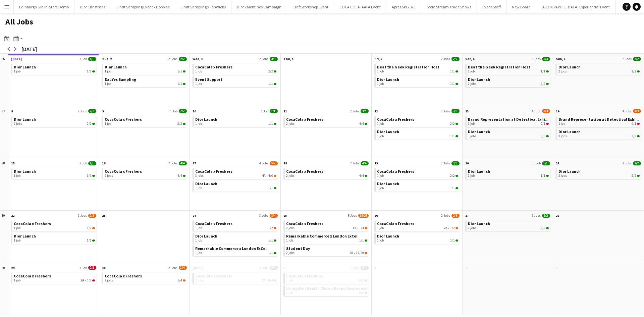  Describe the element at coordinates (563, 136) in the screenshot. I see `span: 3 jobs` at that location.